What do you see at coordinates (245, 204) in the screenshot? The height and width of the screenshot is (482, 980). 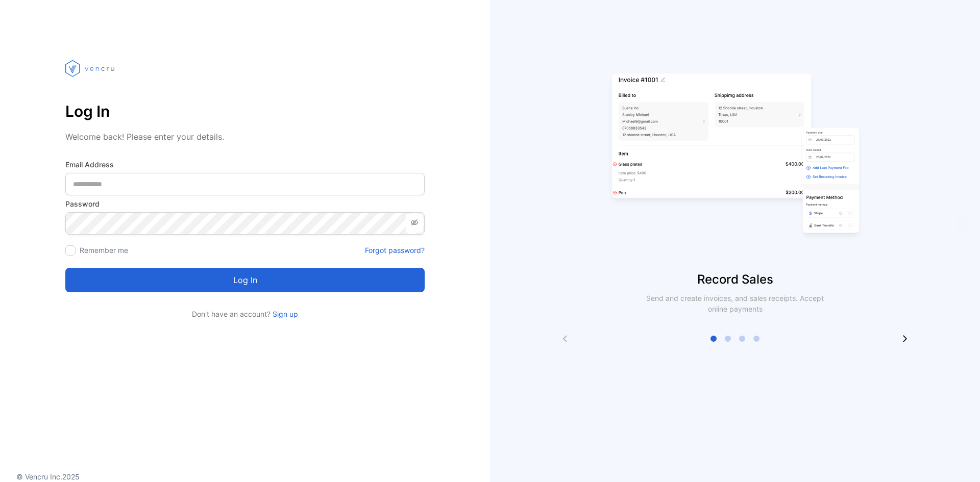 I see `label: Password` at bounding box center [245, 204].